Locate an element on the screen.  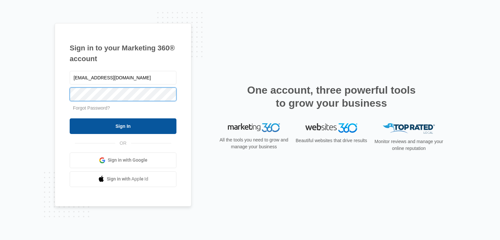
h2: One account, three powerful tools to grow your business is located at coordinates (331, 97).